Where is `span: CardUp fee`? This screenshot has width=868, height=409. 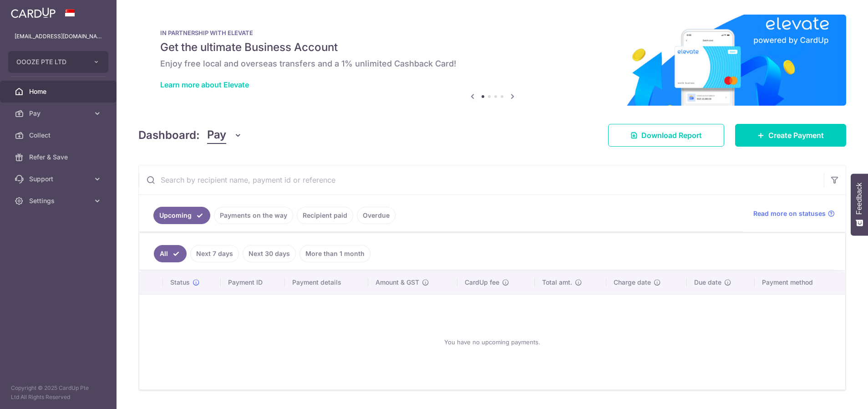 span: CardUp fee is located at coordinates (482, 282).